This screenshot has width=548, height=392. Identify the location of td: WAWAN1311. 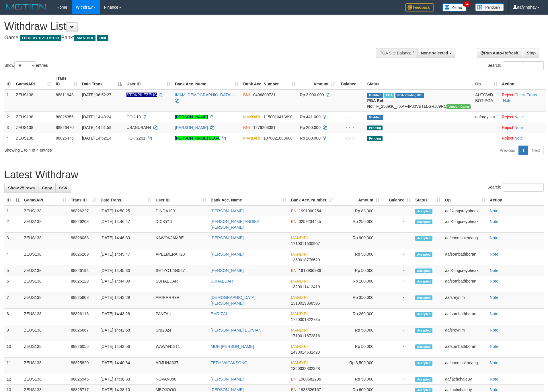
(181, 350).